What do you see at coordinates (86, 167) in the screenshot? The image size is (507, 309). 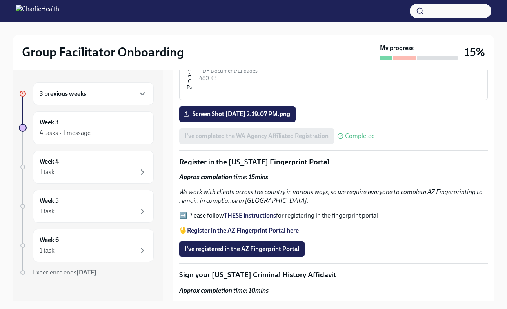 I see `a: Week 41 task` at bounding box center [86, 167].